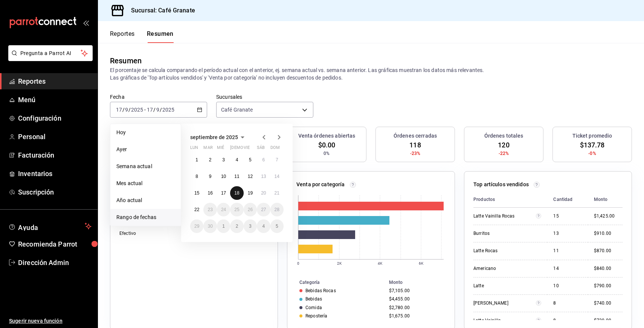 Image resolution: width=644 pixels, height=328 pixels. I want to click on abbr: 25 de septiembre de 2025, so click(236, 209).